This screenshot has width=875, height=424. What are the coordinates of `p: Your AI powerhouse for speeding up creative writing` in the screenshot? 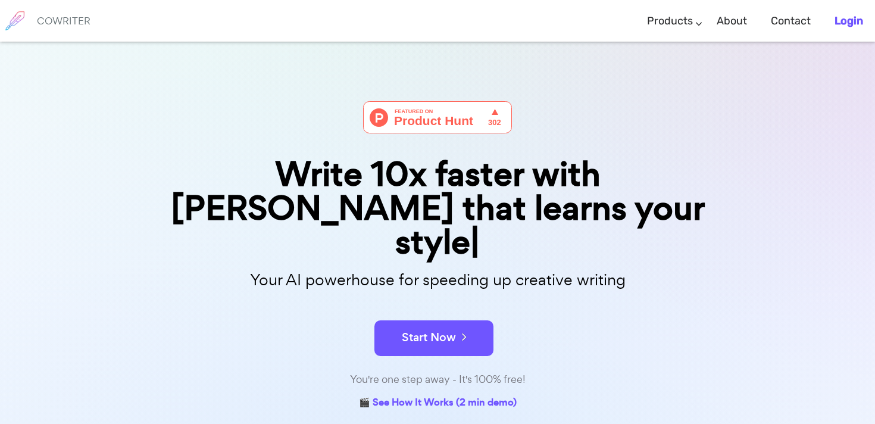 It's located at (438, 280).